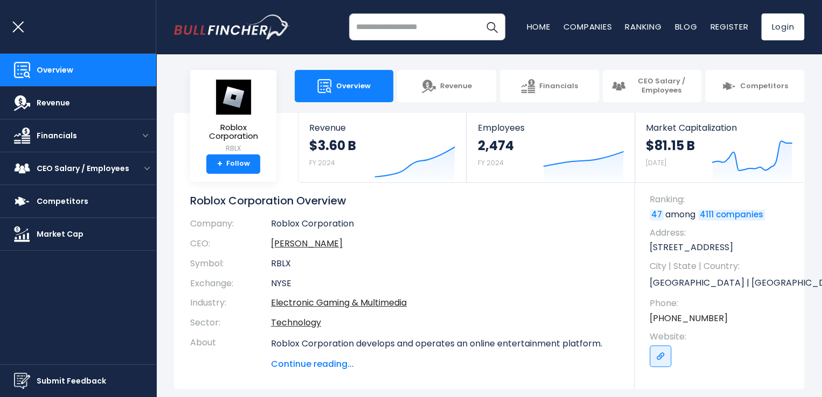 The width and height of the screenshot is (822, 397). Describe the element at coordinates (404, 201) in the screenshot. I see `h1: Roblox Corporation Overview` at that location.